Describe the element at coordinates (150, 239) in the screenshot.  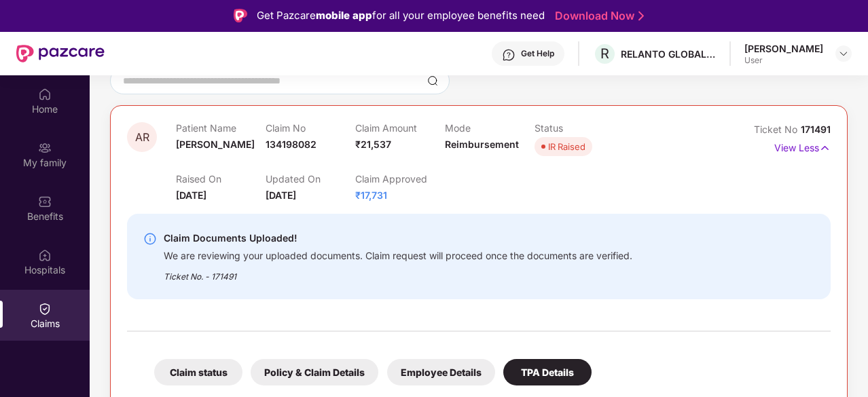
I see `img: svg+xml;base64,PHN2ZyBpZD0iSW5mby0yMHgyMCIgeG1sbnM9Imh0dHA6Ly93d3cudzMub3JnLzIwMDAvc3ZnIiB3aWR0aD...` at that location.